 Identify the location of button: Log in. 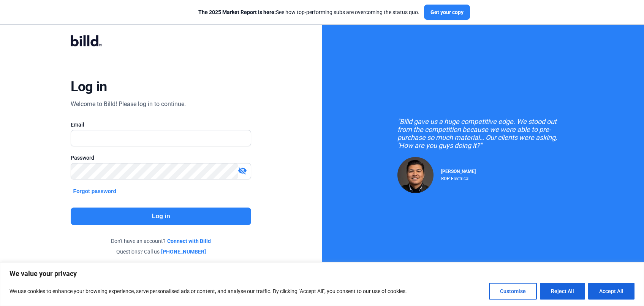
(161, 216).